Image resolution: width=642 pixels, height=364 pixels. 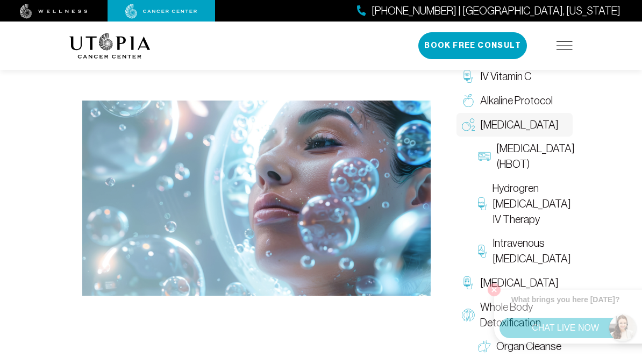 What do you see at coordinates (161, 11) in the screenshot?
I see `img: cancer center` at bounding box center [161, 11].